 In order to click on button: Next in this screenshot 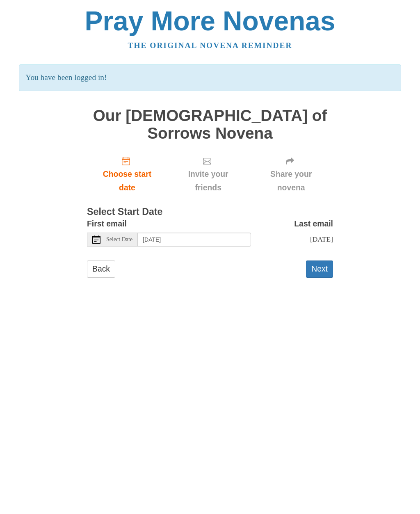, I will do `click(319, 269)`.